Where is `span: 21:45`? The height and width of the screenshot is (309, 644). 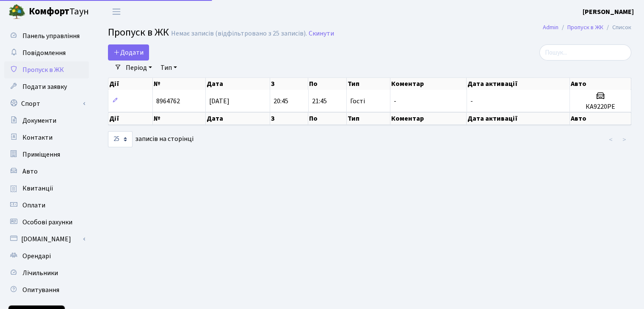 span: 21:45 is located at coordinates (319, 101).